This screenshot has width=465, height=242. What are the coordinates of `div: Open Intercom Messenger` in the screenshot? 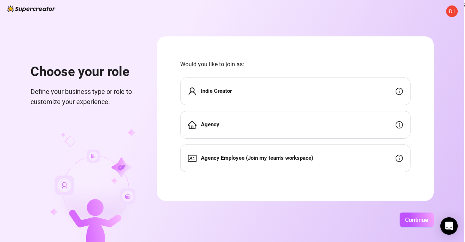 It's located at (449, 226).